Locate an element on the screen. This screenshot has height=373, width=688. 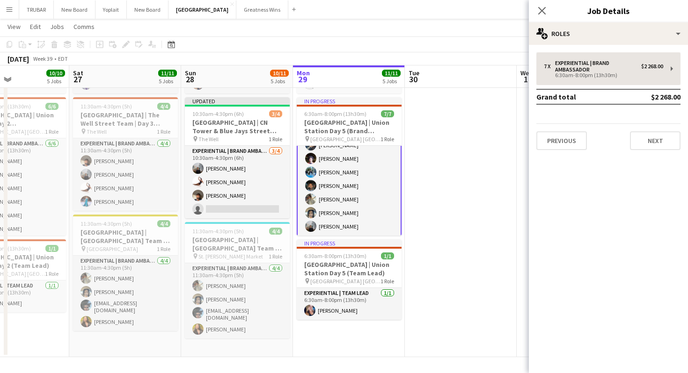
span: 30 is located at coordinates (413, 79).